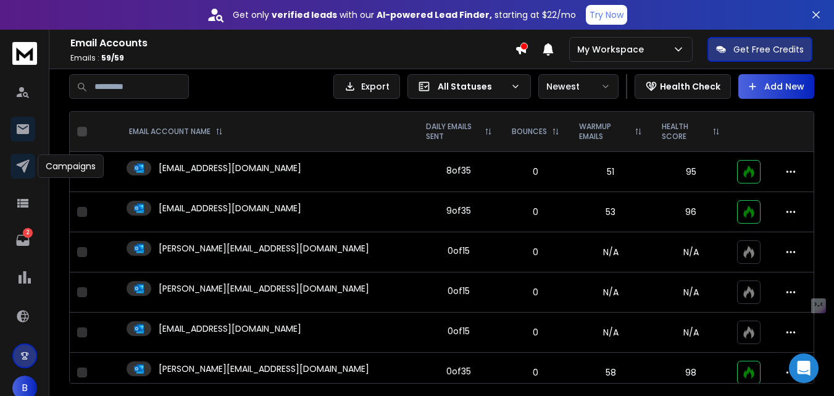  What do you see at coordinates (472, 86) in the screenshot?
I see `p: All Statuses` at bounding box center [472, 86].